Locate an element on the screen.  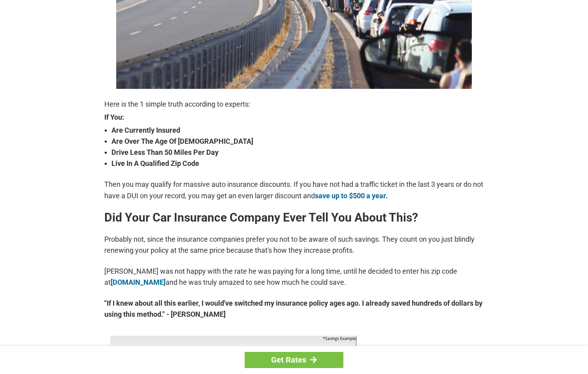
strong: Live In A Qualified Zip Code is located at coordinates (297, 164).